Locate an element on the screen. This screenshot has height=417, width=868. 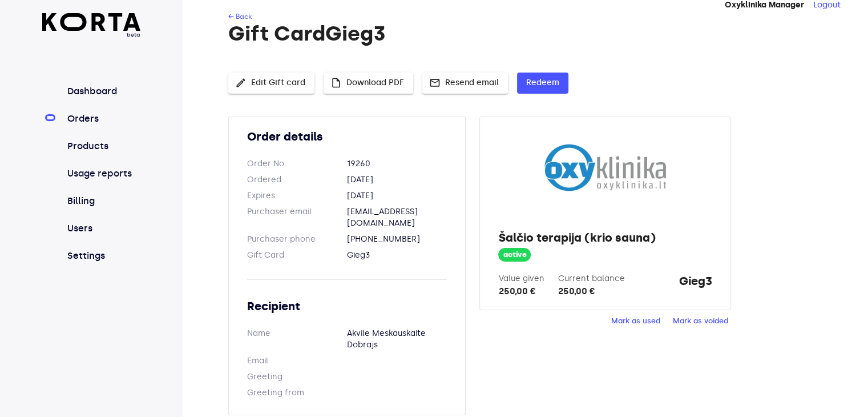
dt: Greeting is located at coordinates (297, 377).